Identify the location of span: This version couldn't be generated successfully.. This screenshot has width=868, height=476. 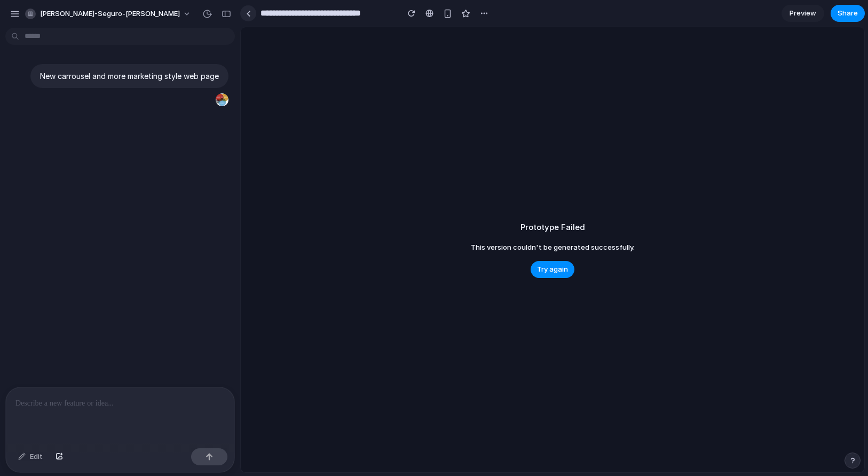
(552, 247).